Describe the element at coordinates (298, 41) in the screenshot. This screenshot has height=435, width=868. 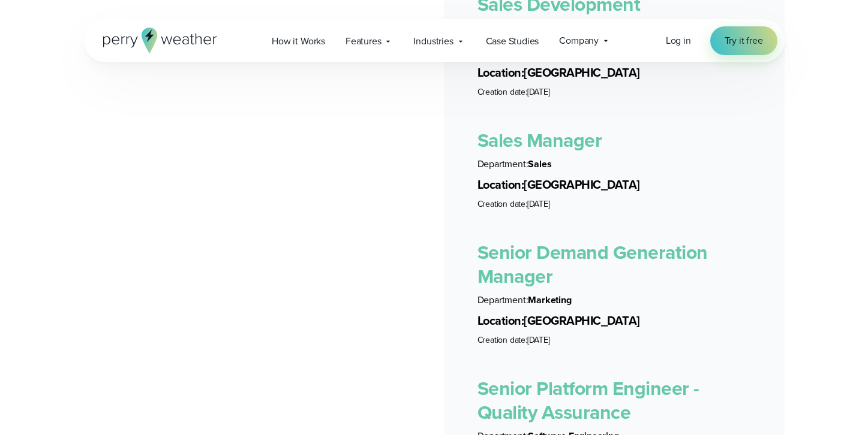
I see `a: How it Works` at that location.